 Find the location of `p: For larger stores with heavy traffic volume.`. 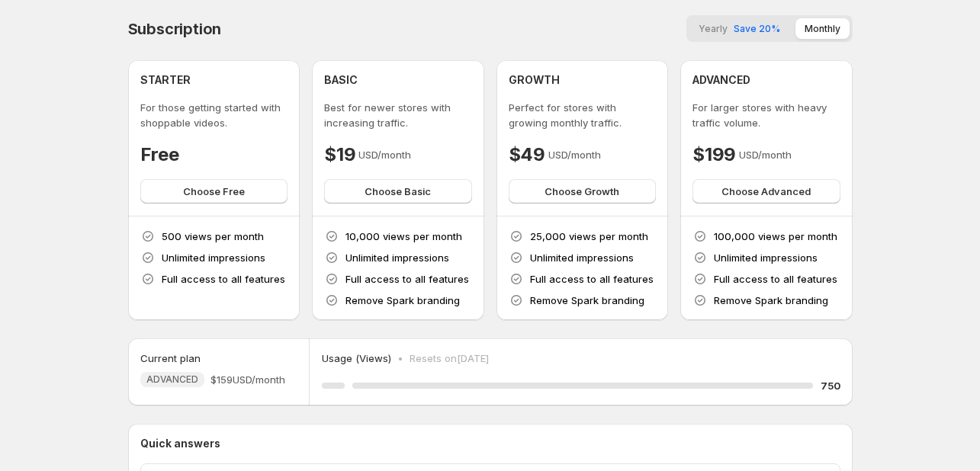

p: For larger stores with heavy traffic volume. is located at coordinates (766, 115).